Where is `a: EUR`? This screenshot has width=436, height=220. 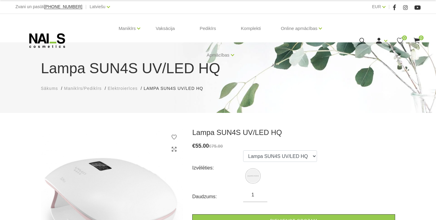
a: EUR is located at coordinates (377, 7).